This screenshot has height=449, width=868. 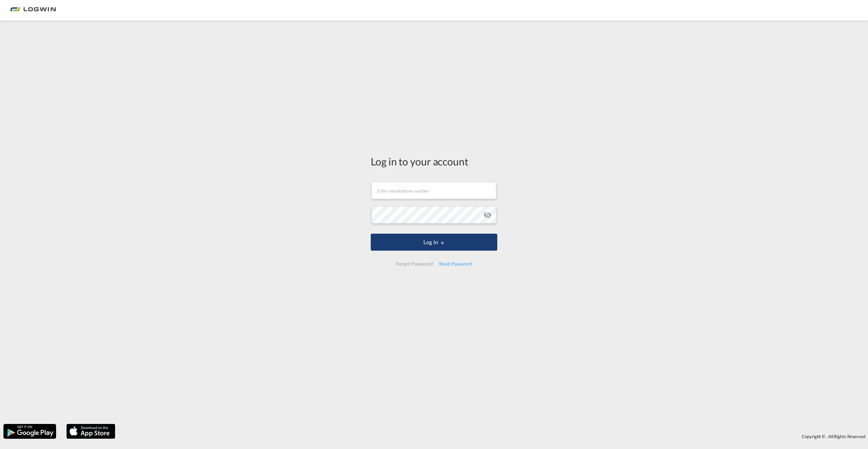 What do you see at coordinates (91, 431) in the screenshot?
I see `img: apple.png` at bounding box center [91, 431].